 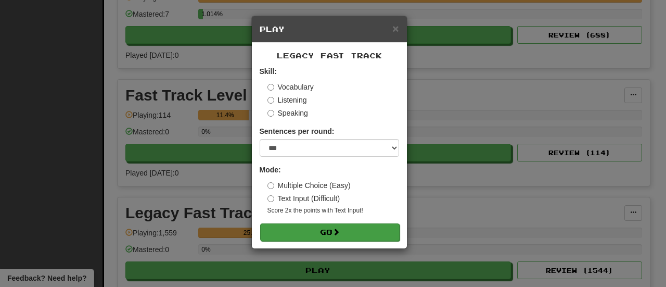 I want to click on label: Text Input (Difficult), so click(x=304, y=198).